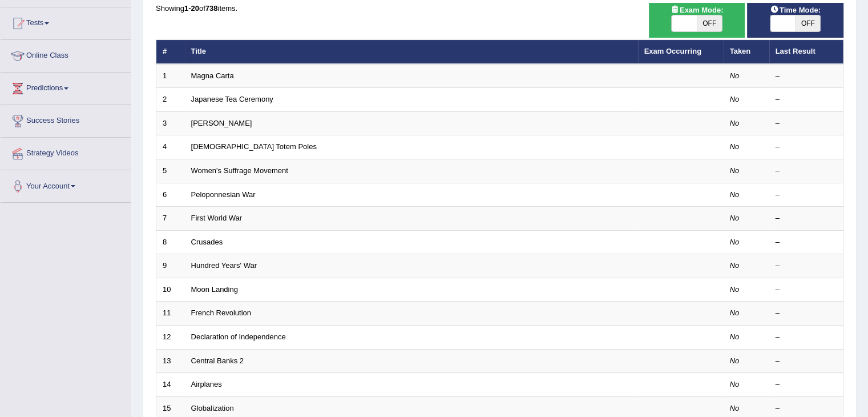  I want to click on td: 13, so click(170, 361).